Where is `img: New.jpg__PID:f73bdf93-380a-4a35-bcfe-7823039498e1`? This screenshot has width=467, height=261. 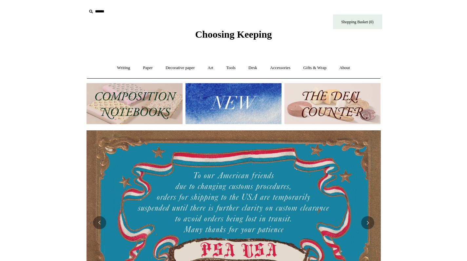
img: New.jpg__PID:f73bdf93-380a-4a35-bcfe-7823039498e1 is located at coordinates (233, 104).